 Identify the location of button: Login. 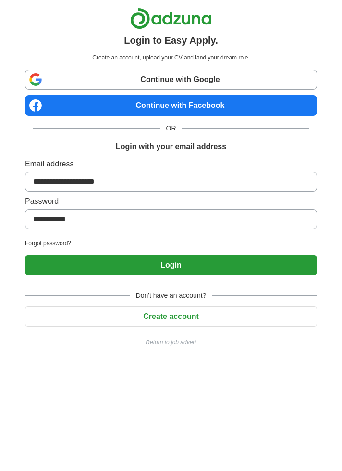
(171, 266).